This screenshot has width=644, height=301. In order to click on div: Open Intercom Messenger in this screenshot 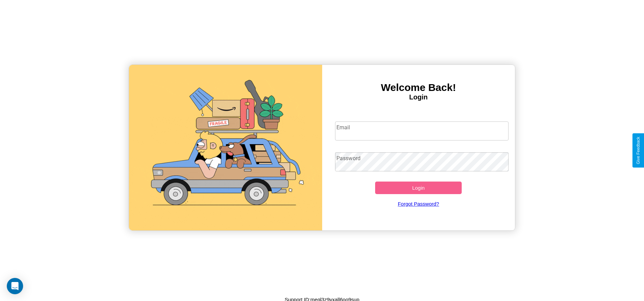, I will do `click(15, 286)`.